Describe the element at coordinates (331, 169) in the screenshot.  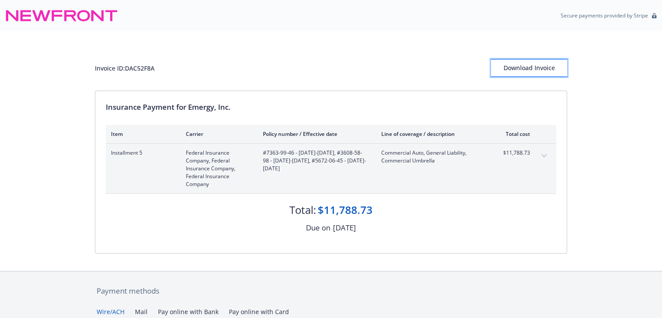
I see `div: Installment 5Federal Insurance Company, Federal Insurance Company, Federal Insurance Company#7363...` at that location.